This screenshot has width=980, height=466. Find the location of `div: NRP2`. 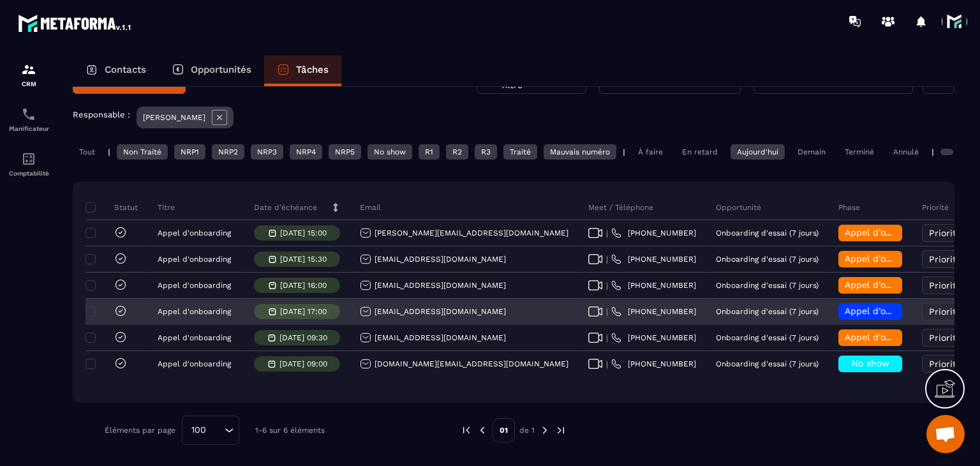

div: NRP2 is located at coordinates (228, 152).